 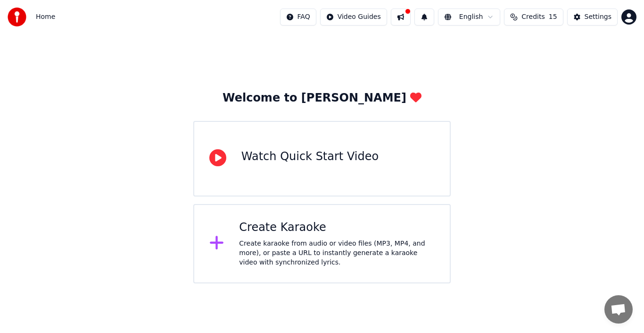 I want to click on div: Create Karaoke, so click(x=336, y=227).